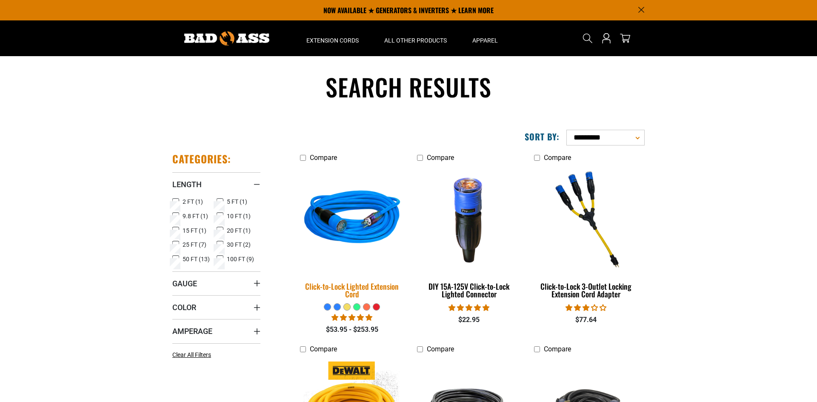 This screenshot has height=402, width=817. I want to click on img: DIY 15A-125V Click-to-Lock Lighted Connector, so click(469, 219).